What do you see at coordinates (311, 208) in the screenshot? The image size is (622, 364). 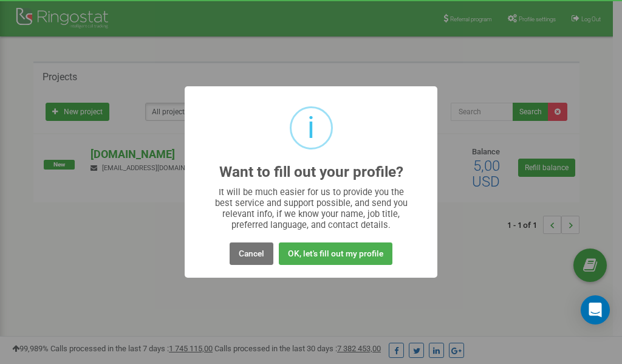 I see `div: It will be much easier for us to provide you the best service and support possible, and send you ...` at bounding box center [311, 208].